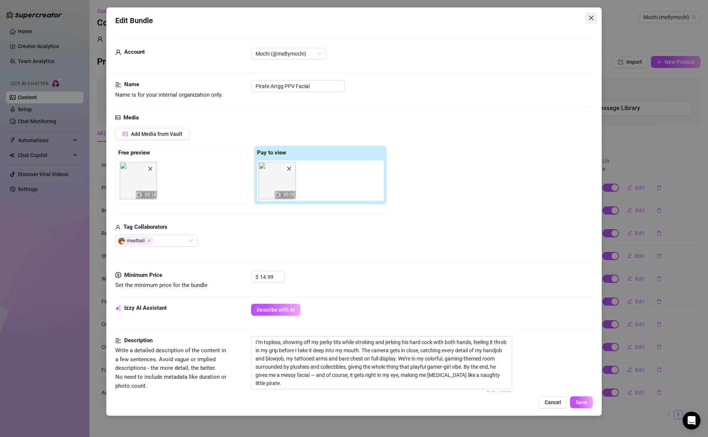  What do you see at coordinates (591, 18) in the screenshot?
I see `button: Close` at bounding box center [591, 18].